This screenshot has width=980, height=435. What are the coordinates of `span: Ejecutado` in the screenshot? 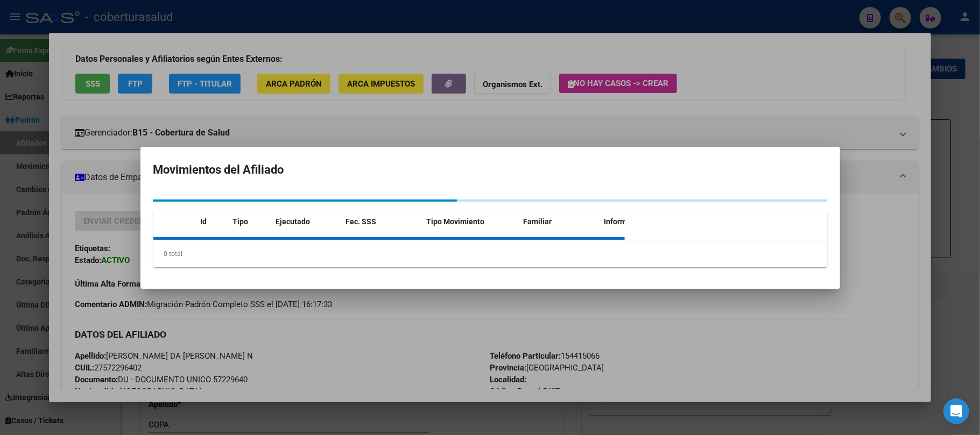 It's located at (293, 222).